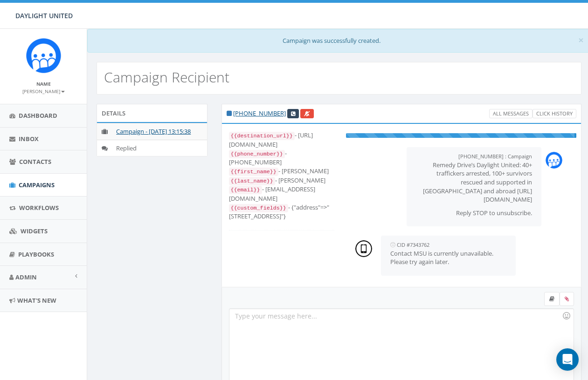 The image size is (588, 380). I want to click on a: Click History, so click(554, 114).